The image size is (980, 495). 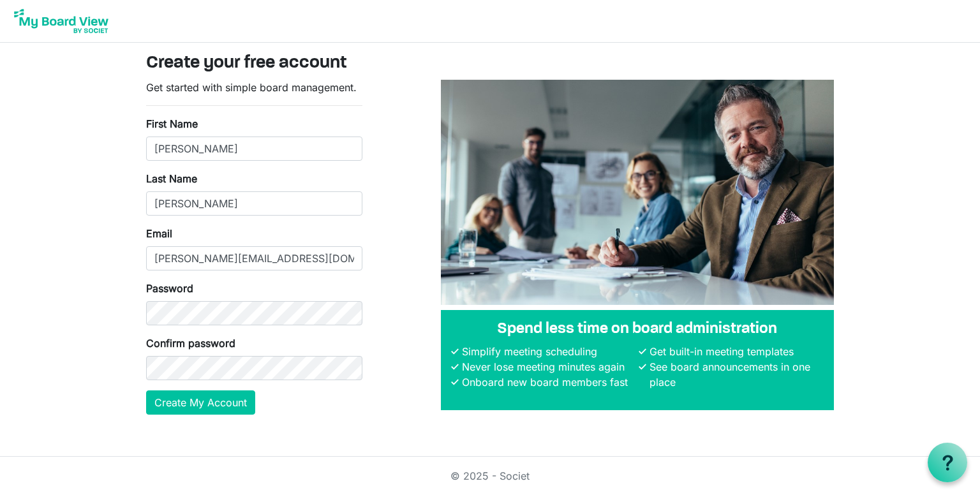 What do you see at coordinates (490, 476) in the screenshot?
I see `a: © 2025 - Societ` at bounding box center [490, 476].